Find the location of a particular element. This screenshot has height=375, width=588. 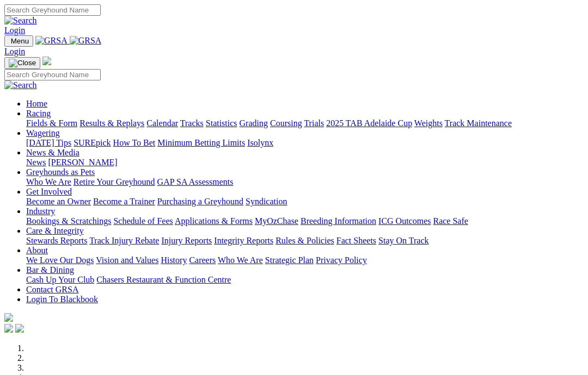

a: News is located at coordinates (36, 162).